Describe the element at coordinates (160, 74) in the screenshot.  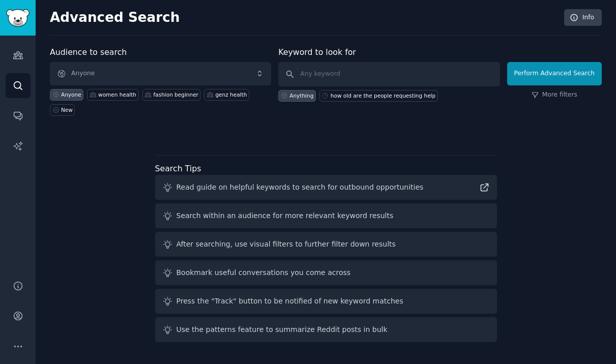
I see `button: Anyone` at that location.